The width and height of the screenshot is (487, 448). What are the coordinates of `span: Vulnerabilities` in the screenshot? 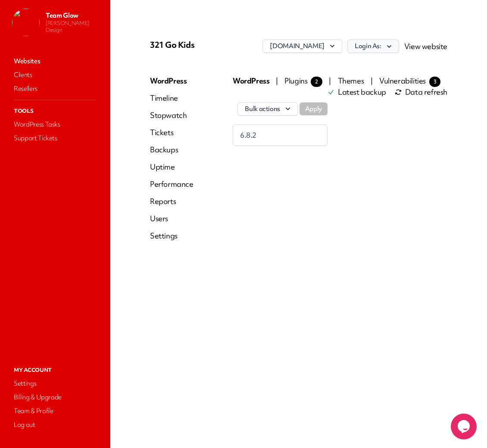 It's located at (410, 80).